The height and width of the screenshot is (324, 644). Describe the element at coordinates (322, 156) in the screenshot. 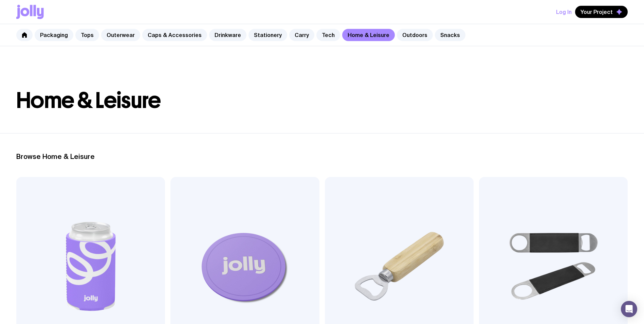

I see `h2: Browse Home & Leisure` at that location.